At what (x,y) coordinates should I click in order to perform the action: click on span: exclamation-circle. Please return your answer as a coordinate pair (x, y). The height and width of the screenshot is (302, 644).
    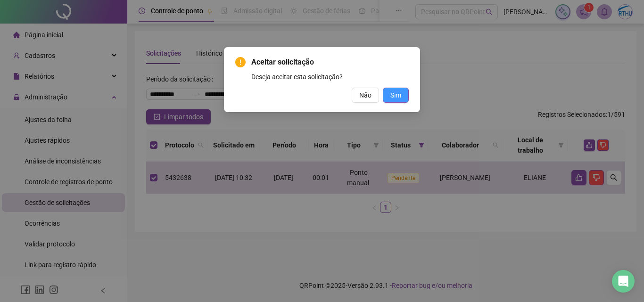
    Looking at the image, I should click on (240, 62).